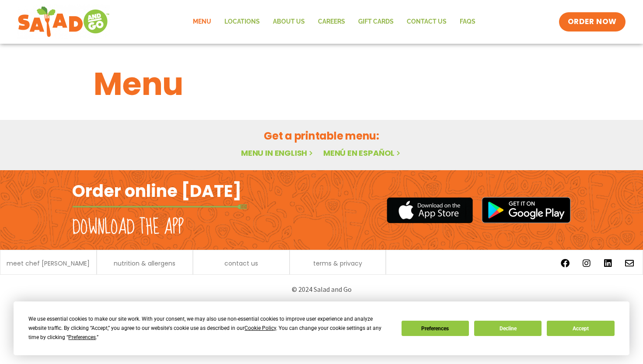 The height and width of the screenshot is (364, 643). Describe the element at coordinates (508, 328) in the screenshot. I see `button: Decline` at that location.